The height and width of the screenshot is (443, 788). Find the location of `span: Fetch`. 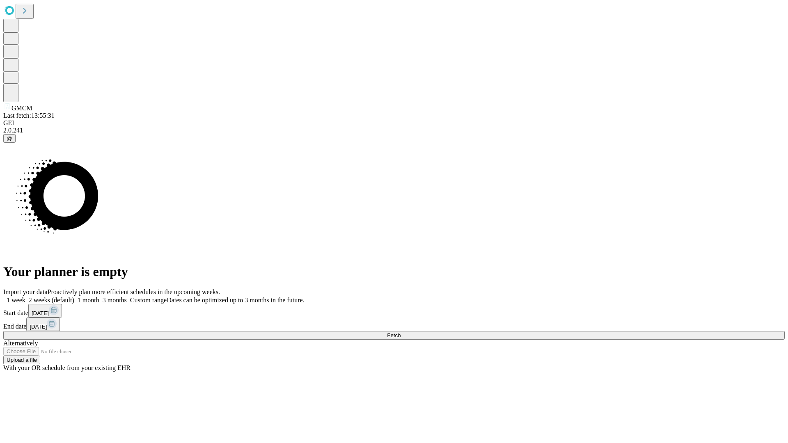

span: Fetch is located at coordinates (394, 335).